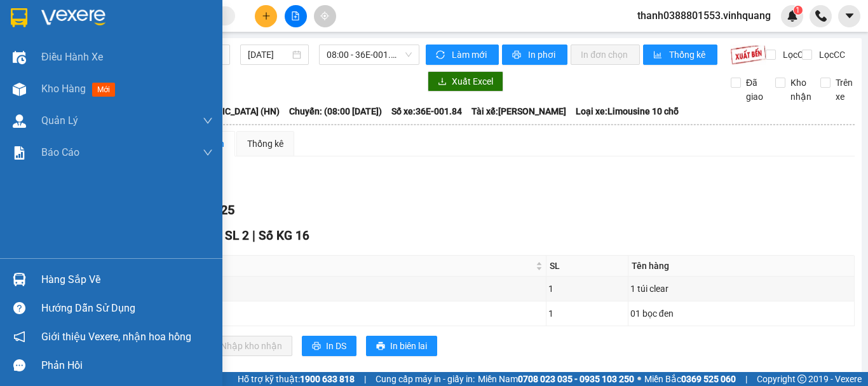 The image size is (868, 386). Describe the element at coordinates (741, 289) in the screenshot. I see `div: 1 túi clear` at that location.